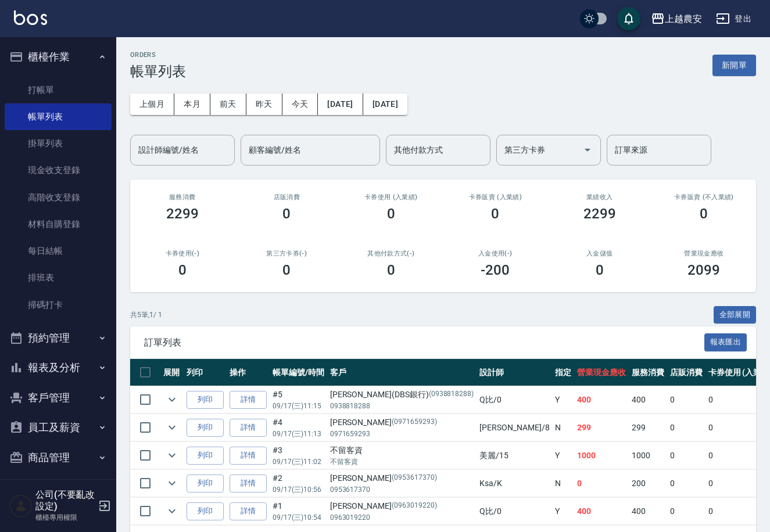 The height and width of the screenshot is (532, 770). I want to click on h2: 卡券使用(-), so click(182, 253).